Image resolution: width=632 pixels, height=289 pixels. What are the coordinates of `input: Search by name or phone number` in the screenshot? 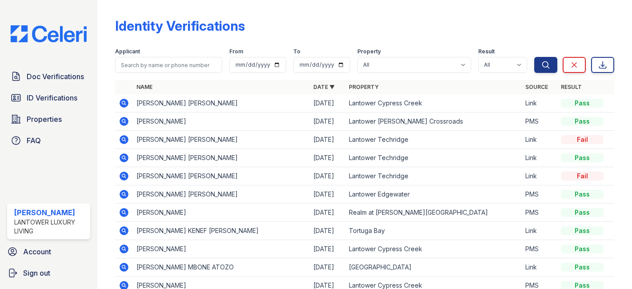 It's located at (169, 65).